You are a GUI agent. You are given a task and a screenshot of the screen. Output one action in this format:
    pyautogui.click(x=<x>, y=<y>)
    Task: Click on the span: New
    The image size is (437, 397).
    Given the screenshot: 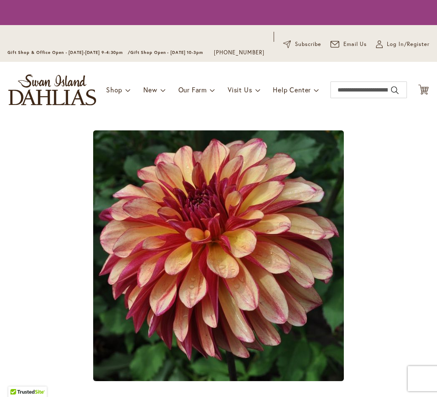 What is the action you would take?
    pyautogui.click(x=150, y=89)
    